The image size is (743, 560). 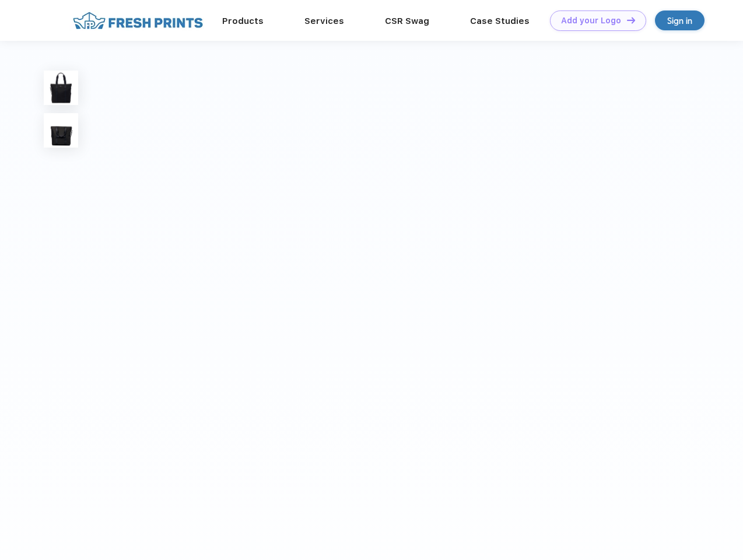 I want to click on img: DT, so click(x=631, y=20).